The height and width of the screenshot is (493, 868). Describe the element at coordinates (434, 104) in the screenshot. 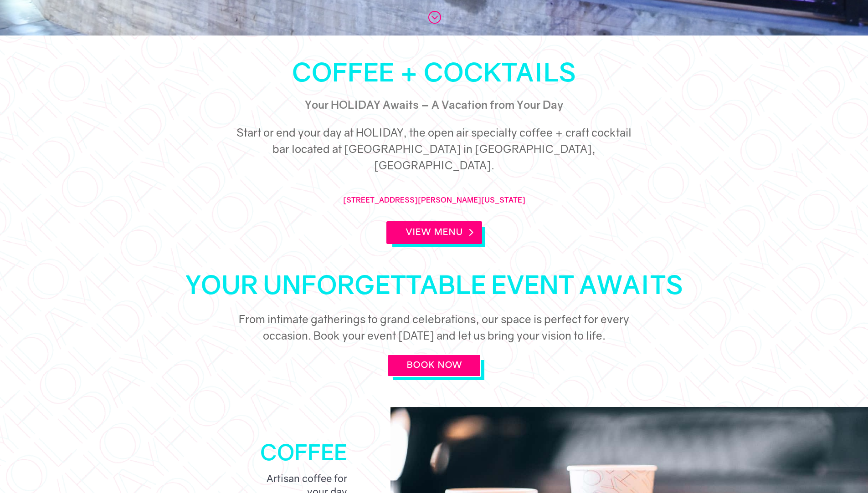

I see `span: Your HOLIDAY Awaits – A Vacation from Your Day` at that location.